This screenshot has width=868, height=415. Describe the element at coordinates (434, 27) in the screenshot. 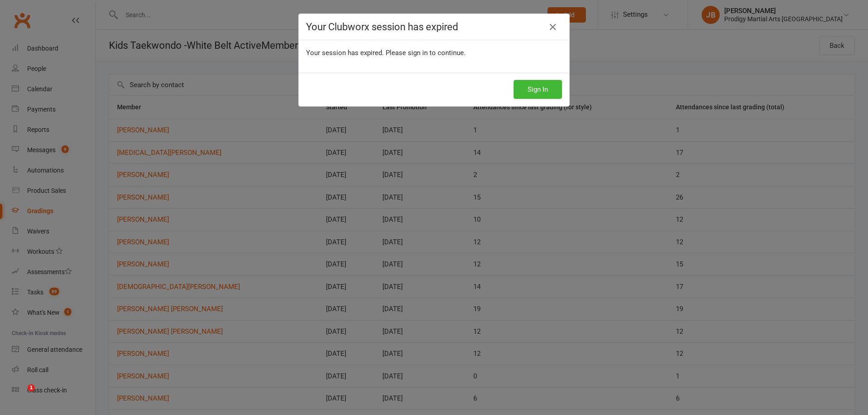

I see `h4: Your Clubworx session has expired` at that location.